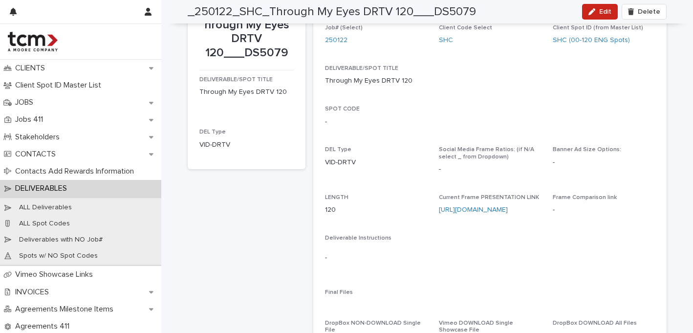 The width and height of the screenshot is (693, 333). What do you see at coordinates (446, 40) in the screenshot?
I see `a: SHC` at bounding box center [446, 40].